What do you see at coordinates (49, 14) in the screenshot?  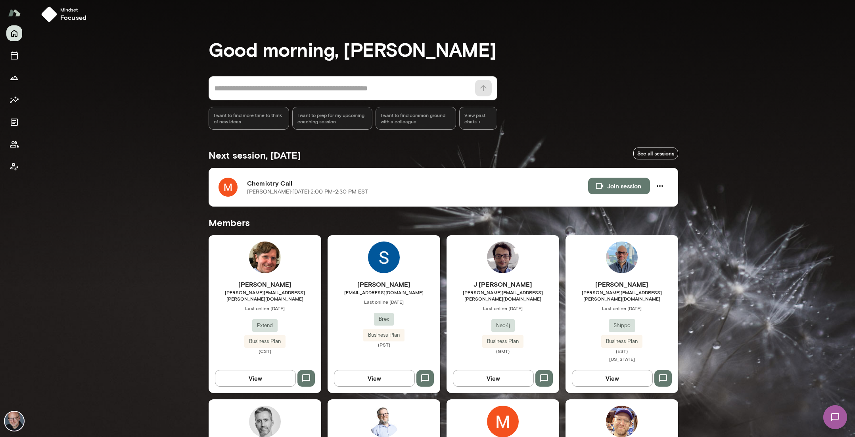 I see `img: mindset` at bounding box center [49, 14].